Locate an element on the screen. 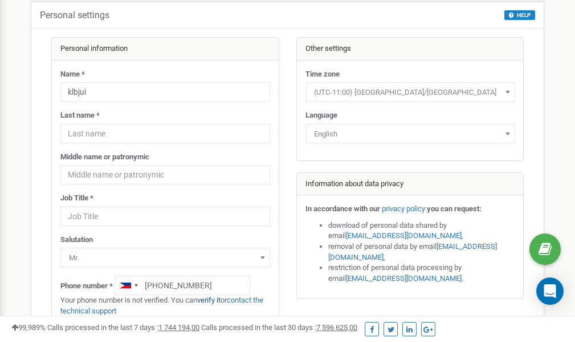  h5: Personal settings is located at coordinates (75, 15).